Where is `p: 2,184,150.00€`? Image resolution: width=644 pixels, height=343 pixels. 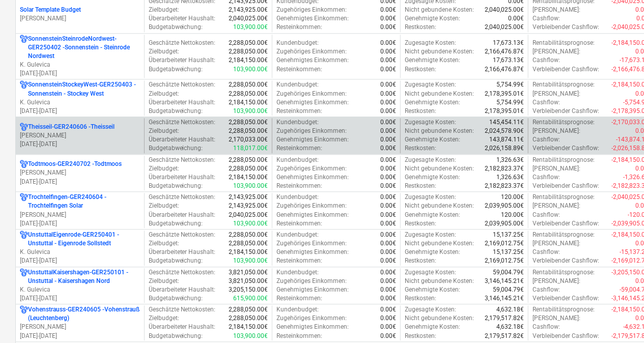 p: 2,184,150.00€ is located at coordinates (248, 252).